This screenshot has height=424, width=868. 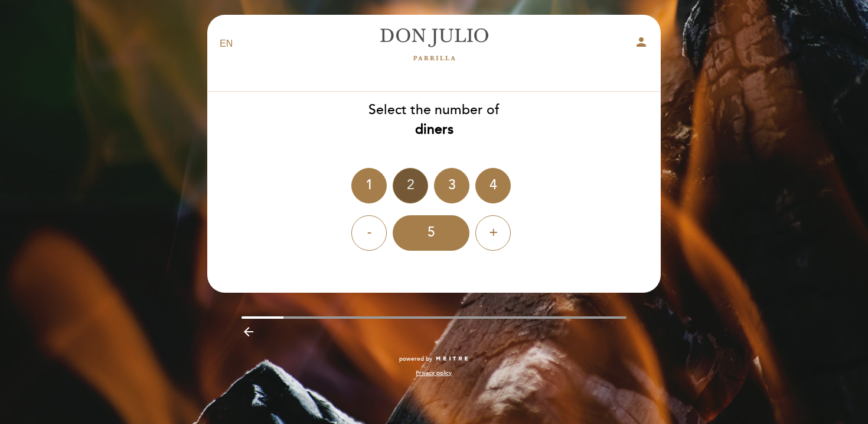 What do you see at coordinates (641, 42) in the screenshot?
I see `i: person` at bounding box center [641, 42].